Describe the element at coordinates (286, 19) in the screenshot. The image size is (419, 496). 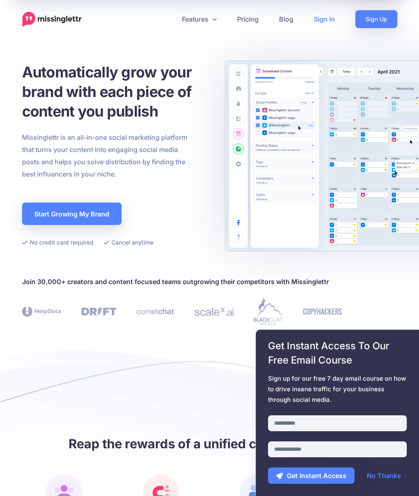
I see `a: Blog` at that location.